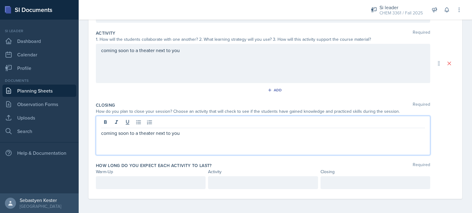 The width and height of the screenshot is (472, 213). I want to click on div: Documents, so click(39, 81).